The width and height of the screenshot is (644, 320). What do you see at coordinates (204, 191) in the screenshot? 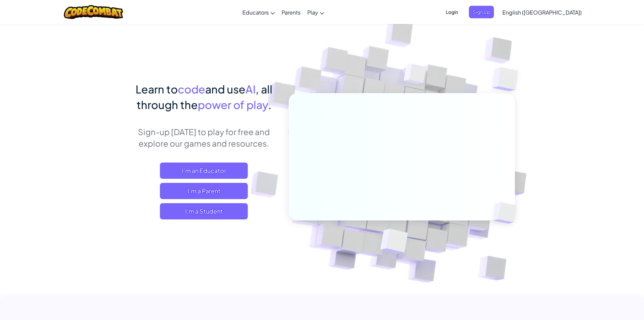
I see `span: I'm a Parent` at bounding box center [204, 191].